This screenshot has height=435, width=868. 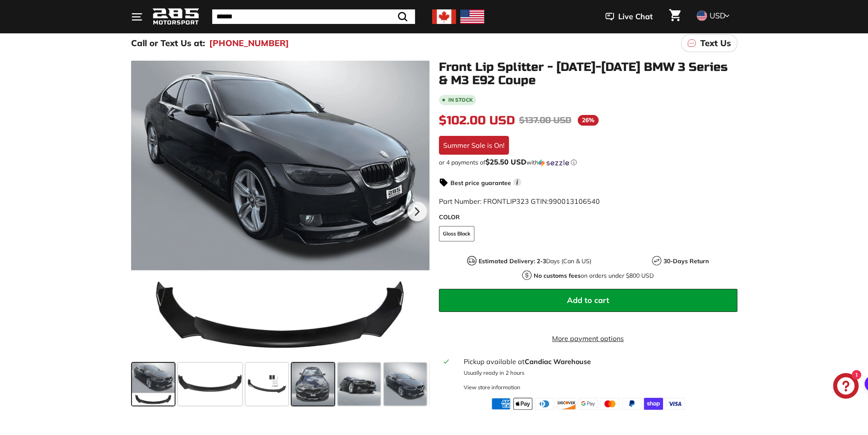 What do you see at coordinates (709, 43) in the screenshot?
I see `a: Text Us` at bounding box center [709, 43].